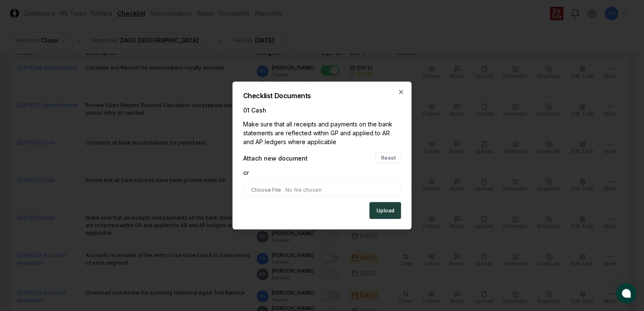  I want to click on div: Attach new document, so click(275, 158).